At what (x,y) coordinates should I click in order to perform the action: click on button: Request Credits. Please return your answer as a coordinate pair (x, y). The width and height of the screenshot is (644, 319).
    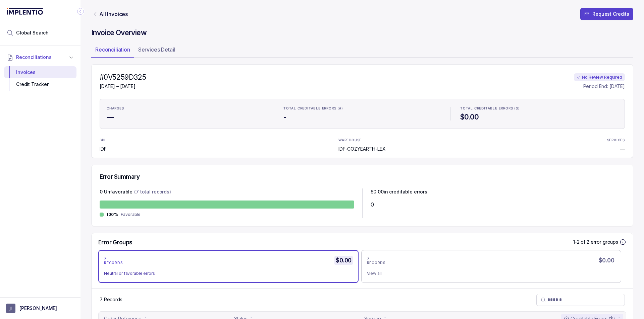
    Looking at the image, I should click on (607, 14).